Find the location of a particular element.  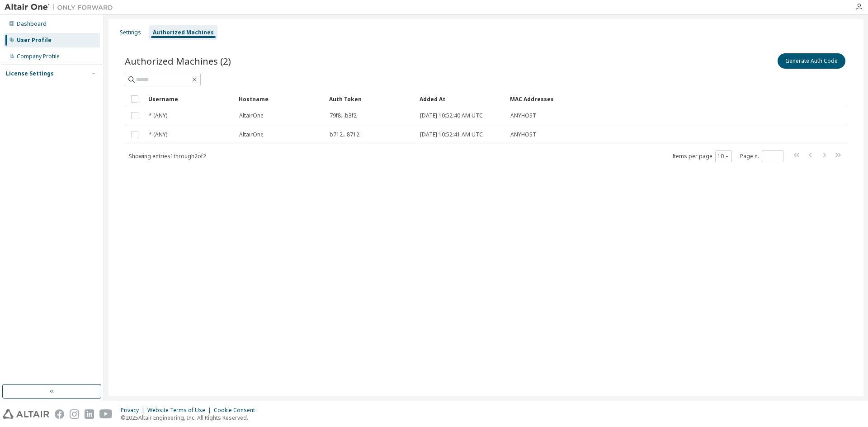

div: Settings is located at coordinates (130, 33).